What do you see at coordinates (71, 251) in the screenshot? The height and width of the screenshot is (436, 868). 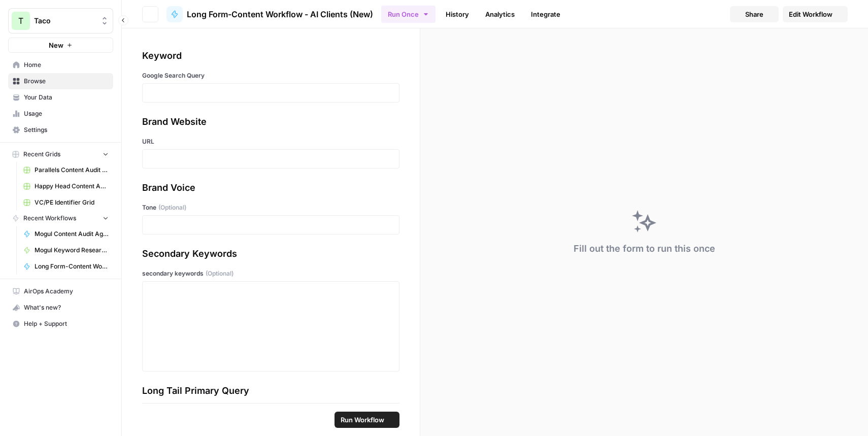 I see `span: Mogul Keyword Research Agent` at bounding box center [71, 251].